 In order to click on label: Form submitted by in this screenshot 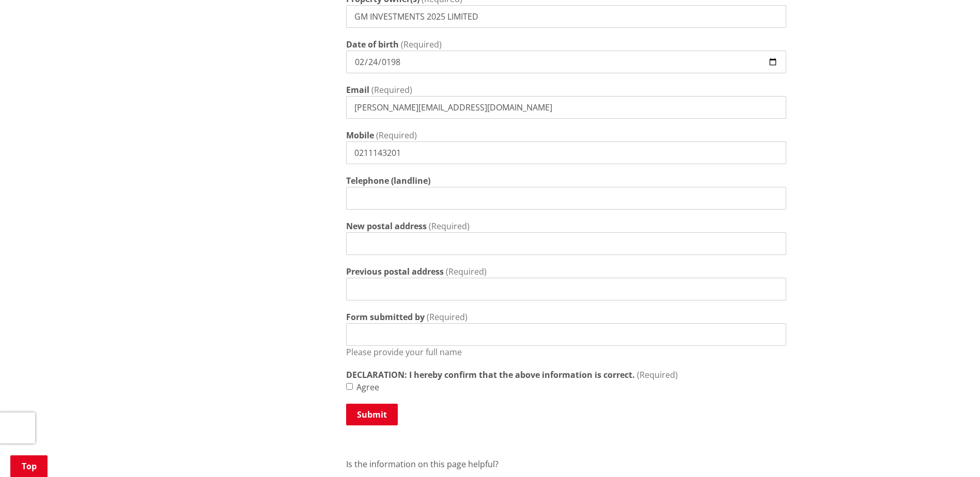, I will do `click(385, 317)`.